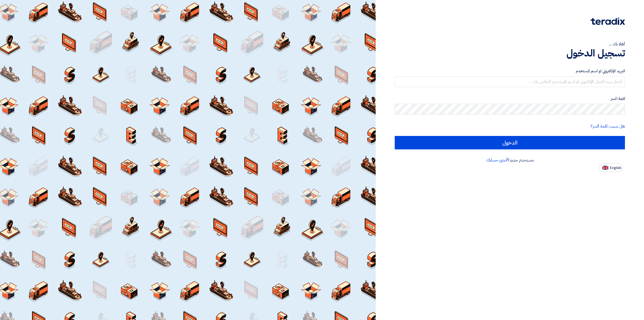 The width and height of the screenshot is (644, 320). I want to click on span: English, so click(616, 168).